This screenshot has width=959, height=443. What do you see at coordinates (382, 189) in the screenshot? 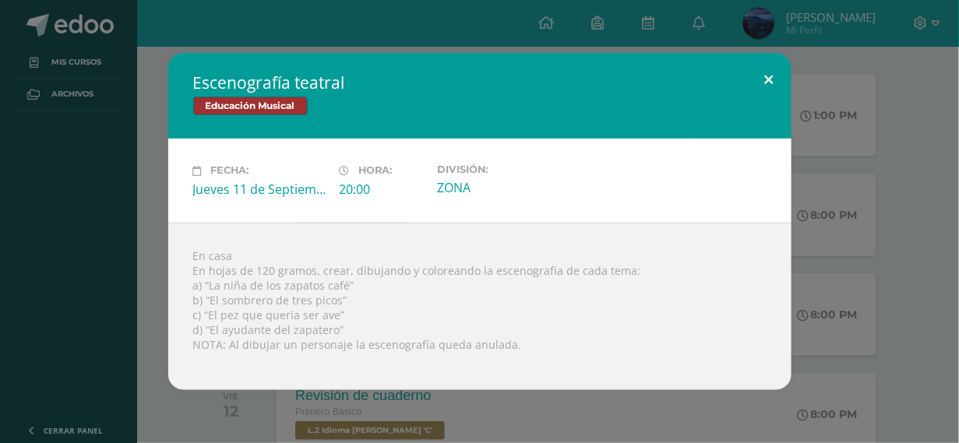
I see `div: 20:00` at bounding box center [382, 189].